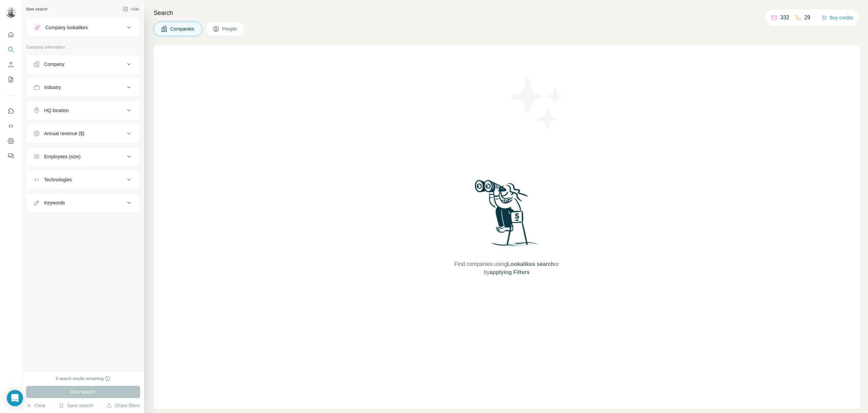 Image resolution: width=868 pixels, height=413 pixels. I want to click on button: Hide, so click(131, 9).